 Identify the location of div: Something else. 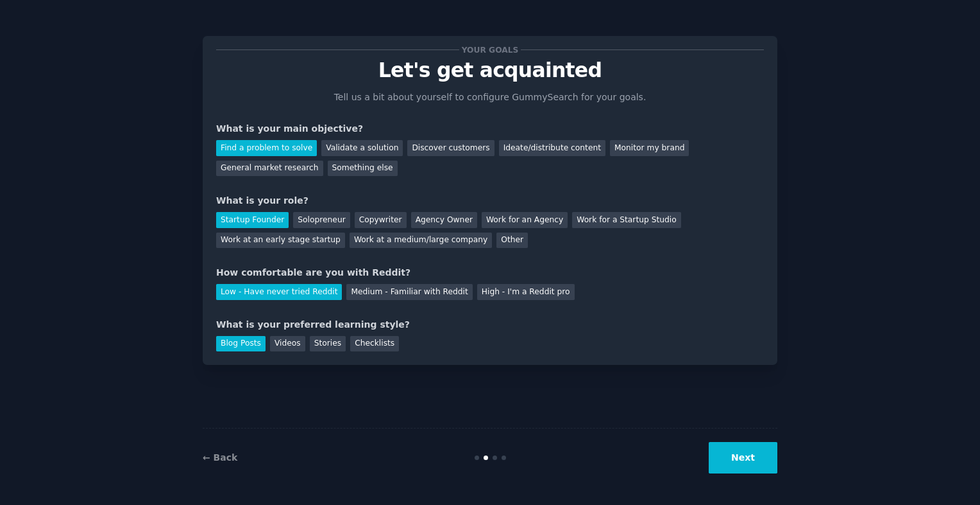
(362, 168).